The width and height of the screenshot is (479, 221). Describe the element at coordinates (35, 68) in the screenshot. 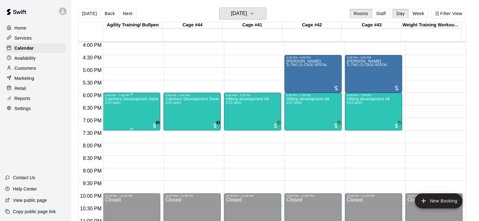

I see `a: Customers` at that location.